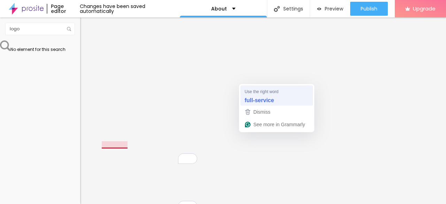 This screenshot has height=204, width=446. I want to click on input: Search element, so click(40, 29).